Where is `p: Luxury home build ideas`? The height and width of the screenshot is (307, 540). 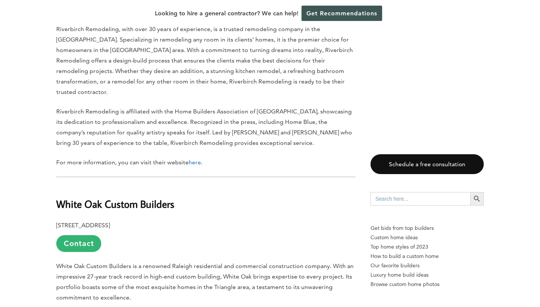
p: Luxury home build ideas is located at coordinates (427, 275).